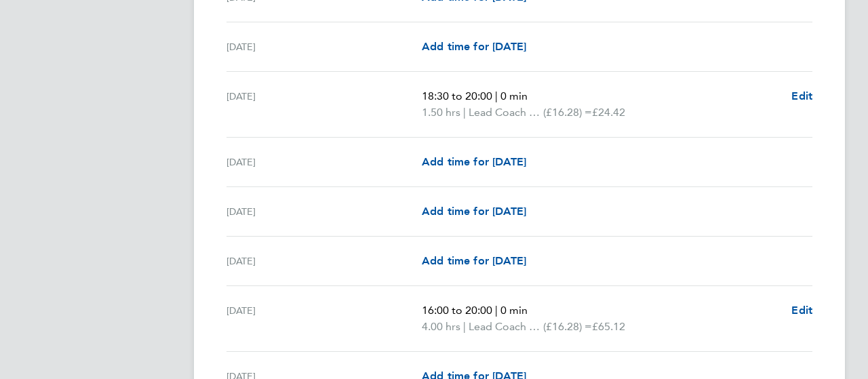 Image resolution: width=868 pixels, height=379 pixels. I want to click on span: 1.50 hrs, so click(441, 112).